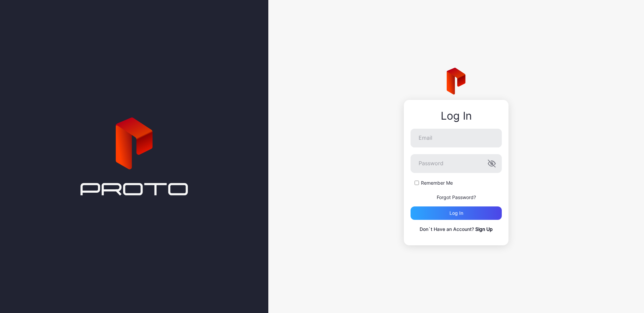  I want to click on button: Password, so click(491, 164).